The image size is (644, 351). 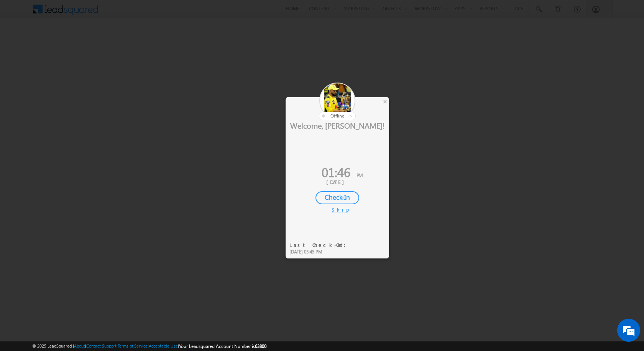 What do you see at coordinates (337, 210) in the screenshot?
I see `div: Skip` at bounding box center [337, 210].